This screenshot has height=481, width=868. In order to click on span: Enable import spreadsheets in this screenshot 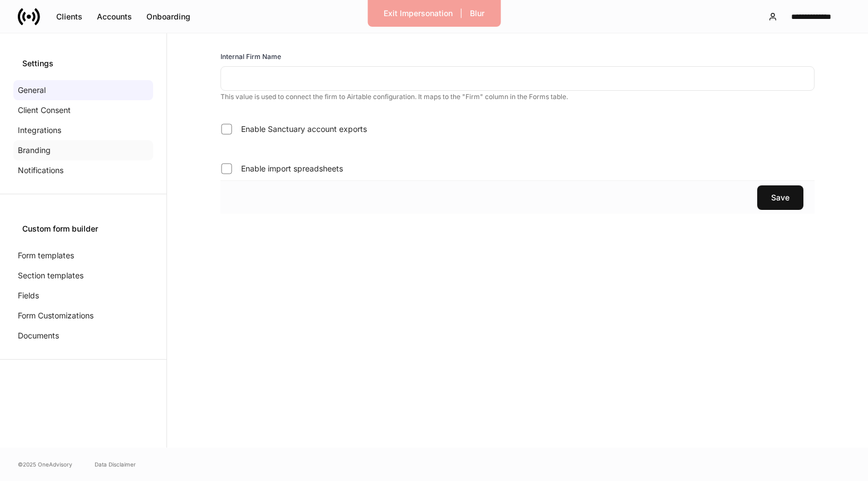, I will do `click(292, 168)`.